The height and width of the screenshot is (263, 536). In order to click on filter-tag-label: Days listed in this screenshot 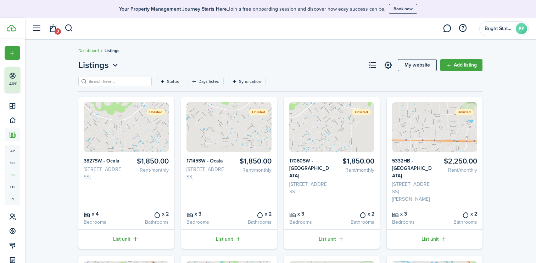, I will do `click(209, 81)`.